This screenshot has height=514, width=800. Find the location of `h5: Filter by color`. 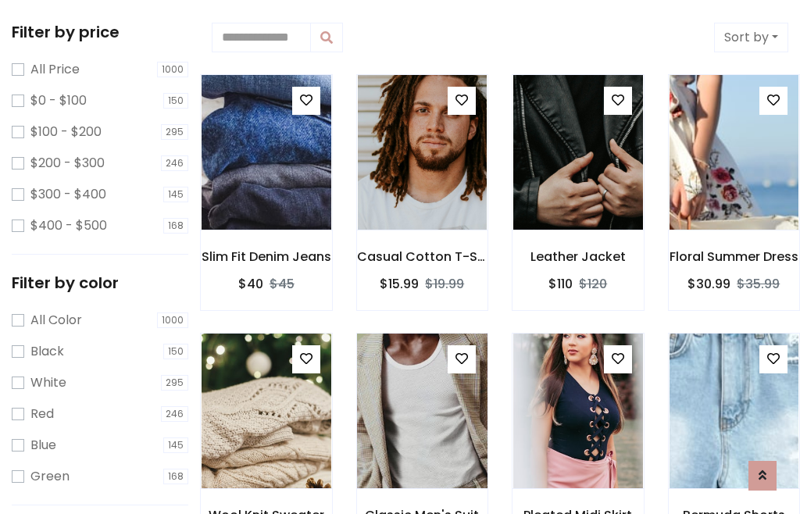

h5: Filter by color is located at coordinates (100, 283).